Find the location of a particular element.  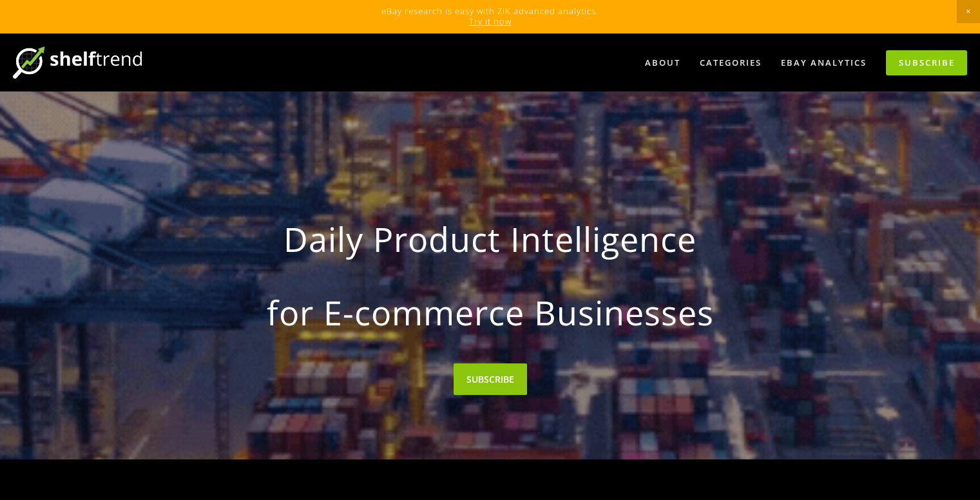

a: About is located at coordinates (663, 62).